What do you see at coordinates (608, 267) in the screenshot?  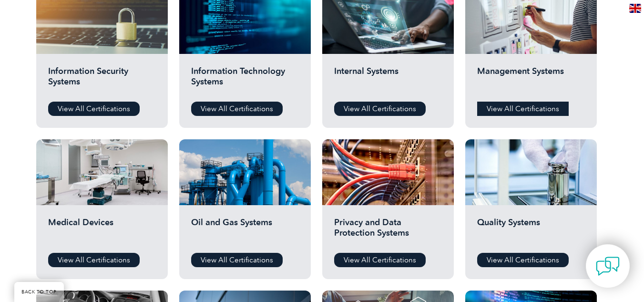 I see `img: contact-chat.png` at bounding box center [608, 267].